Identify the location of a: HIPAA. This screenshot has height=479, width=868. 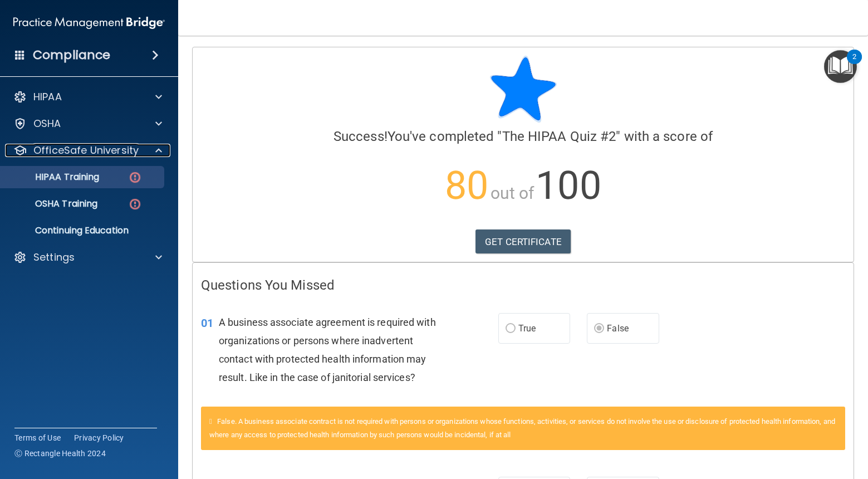
(88, 97).